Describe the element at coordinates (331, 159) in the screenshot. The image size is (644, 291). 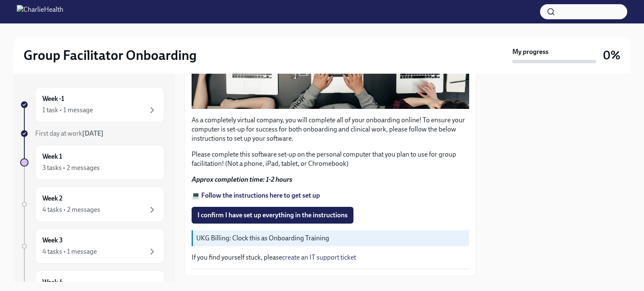
I see `p: Please complete this software set-up on the personal computer that you plan to use for group faci...` at that location.